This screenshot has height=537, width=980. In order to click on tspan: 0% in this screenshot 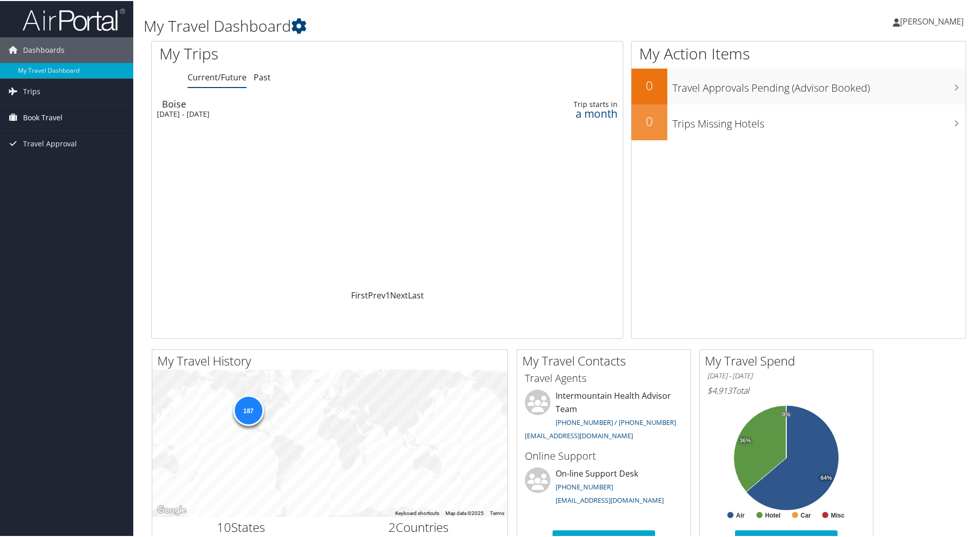, I will do `click(786, 414)`.